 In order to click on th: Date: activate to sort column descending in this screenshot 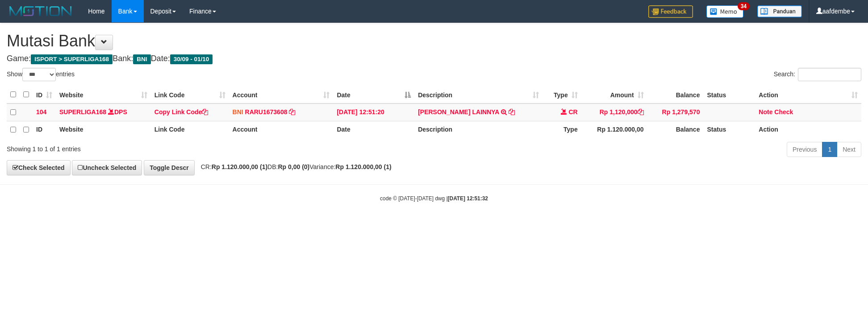, I will do `click(374, 94)`.